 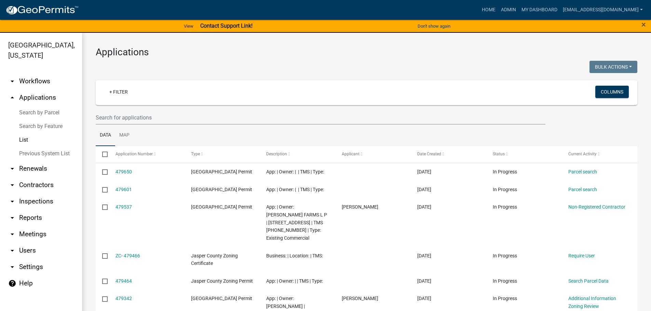 What do you see at coordinates (321, 118) in the screenshot?
I see `input: Search for applications` at bounding box center [321, 118].